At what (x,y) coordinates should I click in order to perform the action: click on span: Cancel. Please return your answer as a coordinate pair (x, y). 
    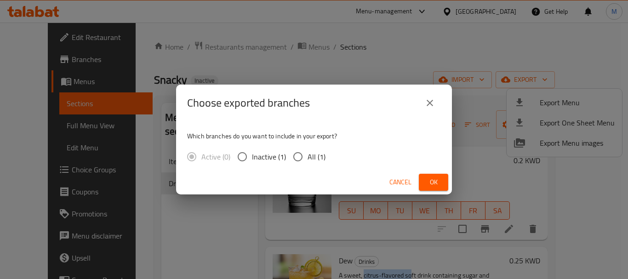
    Looking at the image, I should click on (400, 182).